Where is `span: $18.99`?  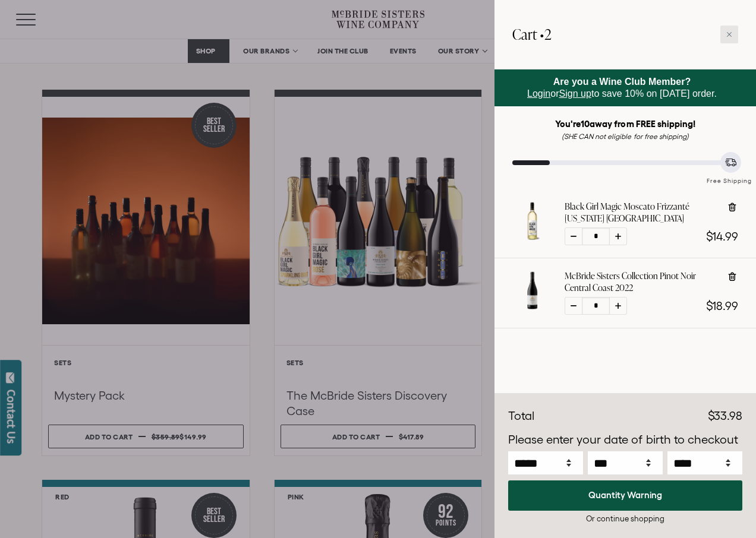 span: $18.99 is located at coordinates (722, 306).